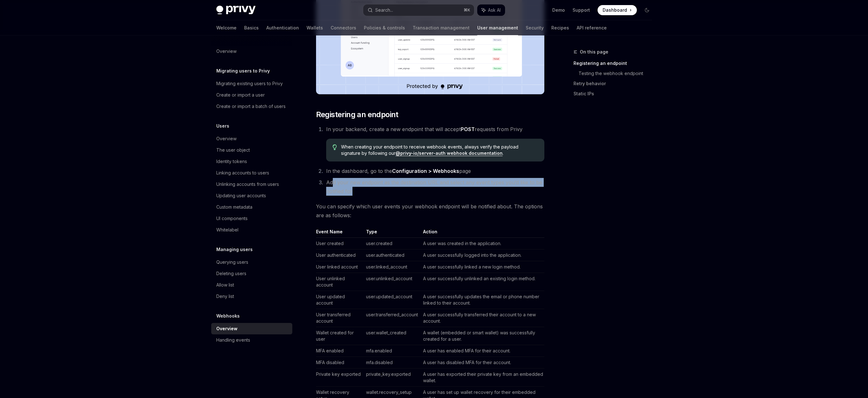 The image size is (868, 398). Describe the element at coordinates (340, 377) in the screenshot. I see `td: Private key exported` at that location.